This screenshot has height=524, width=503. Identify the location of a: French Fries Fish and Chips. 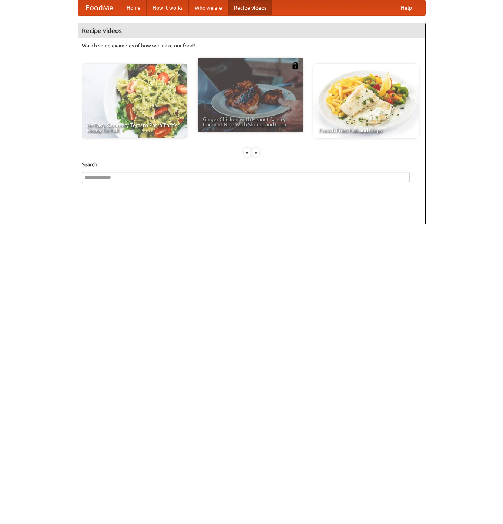
(366, 101).